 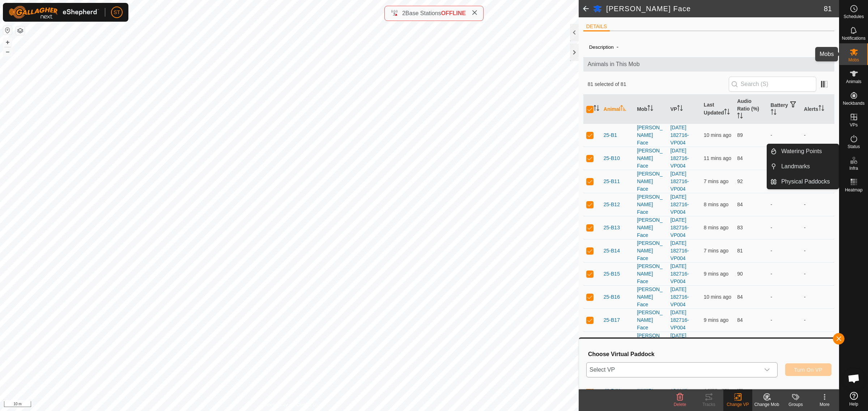 What do you see at coordinates (8, 30) in the screenshot?
I see `button: Reset Map` at bounding box center [8, 30].